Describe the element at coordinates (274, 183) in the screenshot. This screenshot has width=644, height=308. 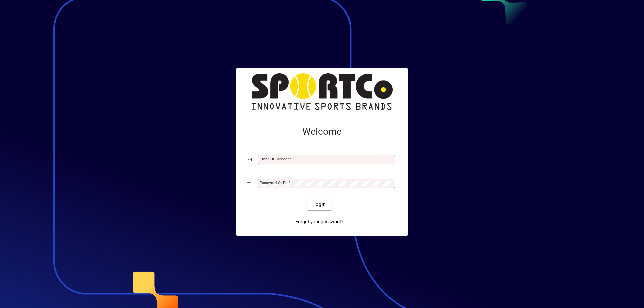
I see `mat-label: Password or Pin` at that location.